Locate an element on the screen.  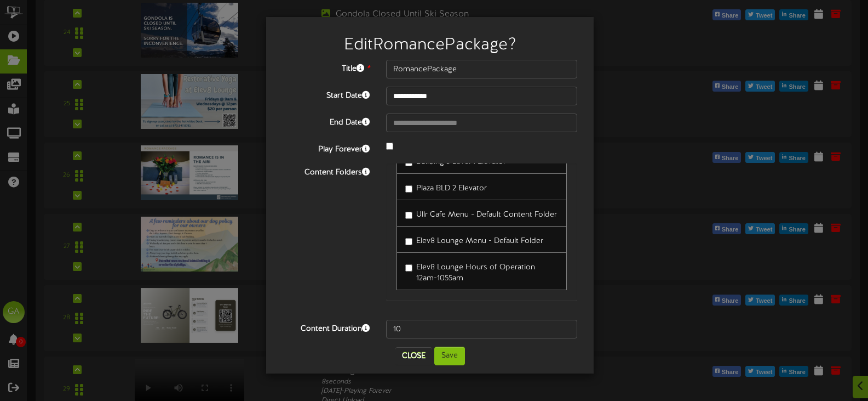
input: Plaza BLD 2 Elevator is located at coordinates (408, 189).